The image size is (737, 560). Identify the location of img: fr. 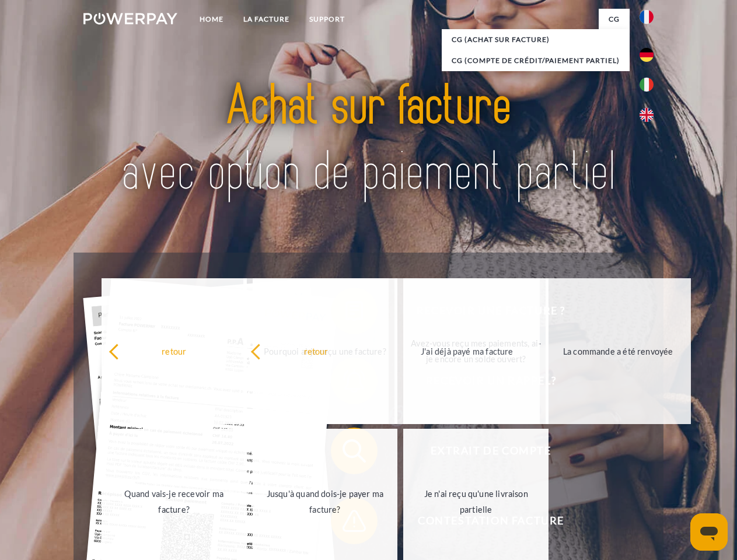
(647, 17).